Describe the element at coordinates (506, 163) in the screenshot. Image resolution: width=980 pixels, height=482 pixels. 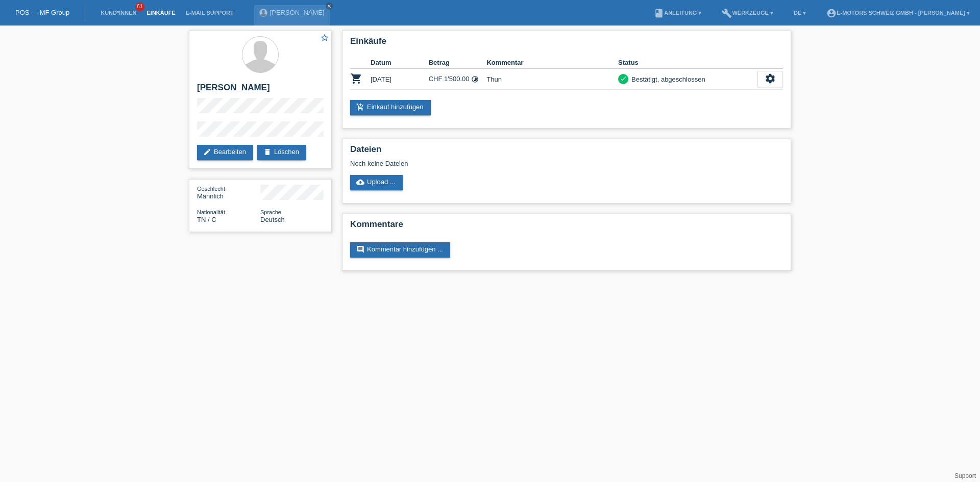
I see `div: Noch keine Dateien` at that location.